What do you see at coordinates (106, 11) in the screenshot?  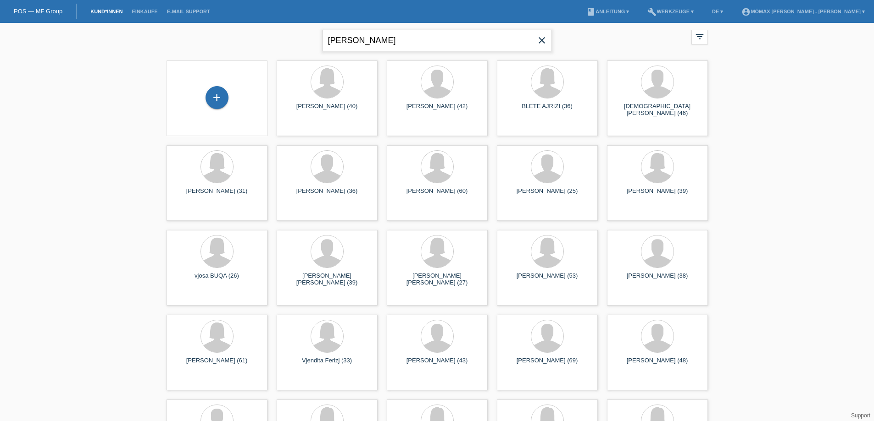 I see `a: Kund*innen` at bounding box center [106, 11].